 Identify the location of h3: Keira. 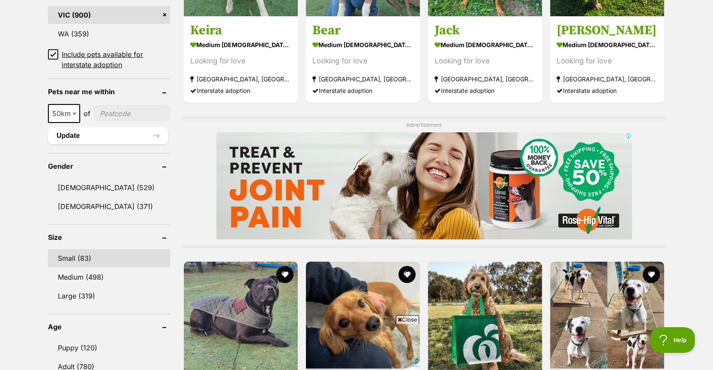
(241, 30).